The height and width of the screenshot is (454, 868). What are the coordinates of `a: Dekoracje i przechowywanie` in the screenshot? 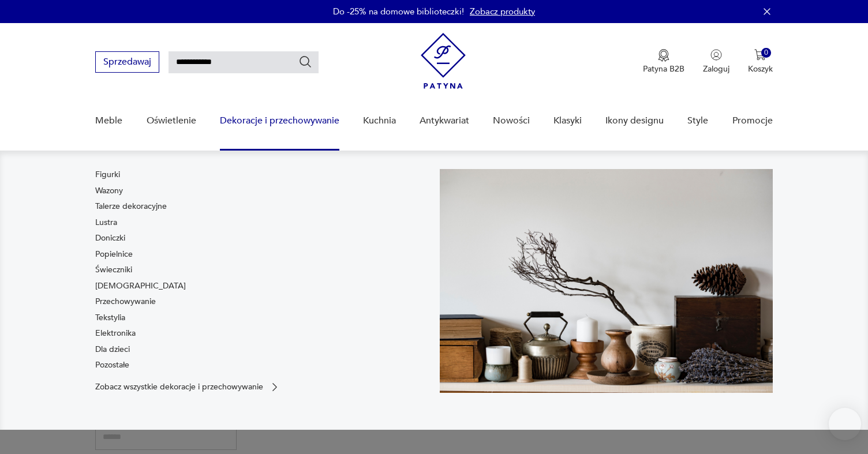 It's located at (280, 121).